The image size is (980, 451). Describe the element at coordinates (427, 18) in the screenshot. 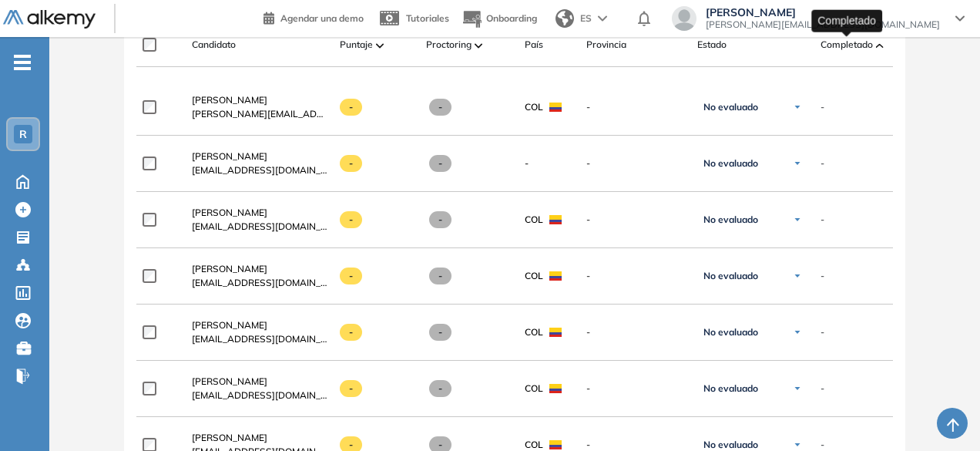

I see `span: Tutoriales` at that location.